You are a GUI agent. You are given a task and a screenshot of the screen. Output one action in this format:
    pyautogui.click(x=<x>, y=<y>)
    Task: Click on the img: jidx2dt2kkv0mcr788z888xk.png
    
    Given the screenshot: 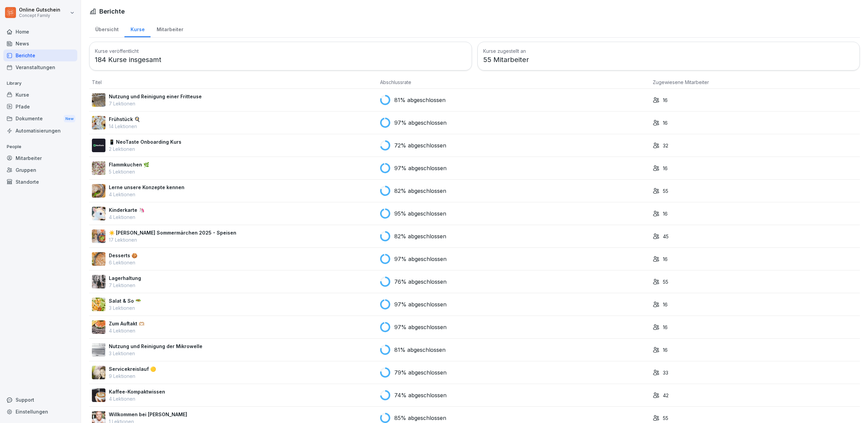 What is the action you would take?
    pyautogui.click(x=99, y=395)
    